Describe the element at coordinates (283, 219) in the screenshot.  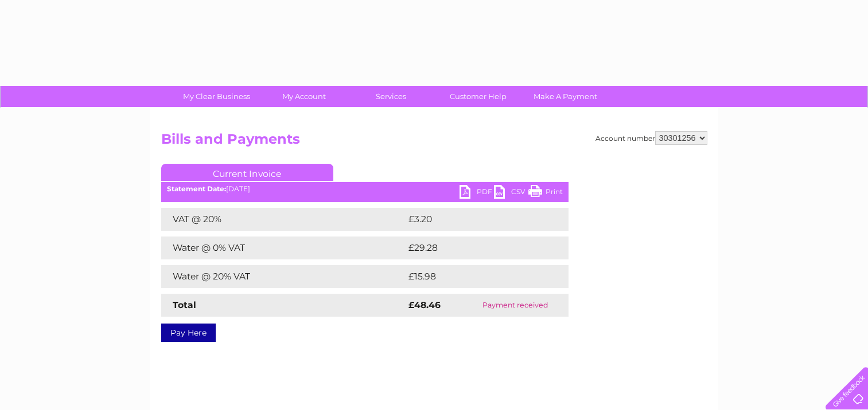
I see `td: VAT @ 20%` at that location.